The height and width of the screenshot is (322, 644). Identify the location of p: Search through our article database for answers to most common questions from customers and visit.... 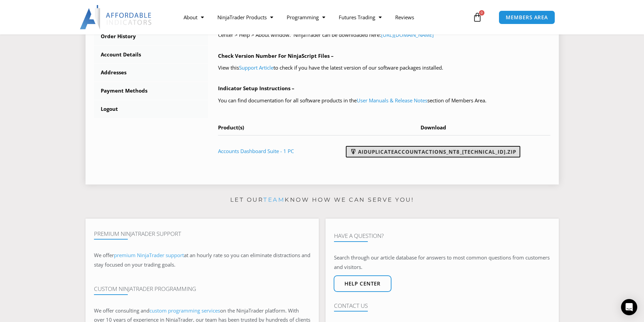
(442, 262).